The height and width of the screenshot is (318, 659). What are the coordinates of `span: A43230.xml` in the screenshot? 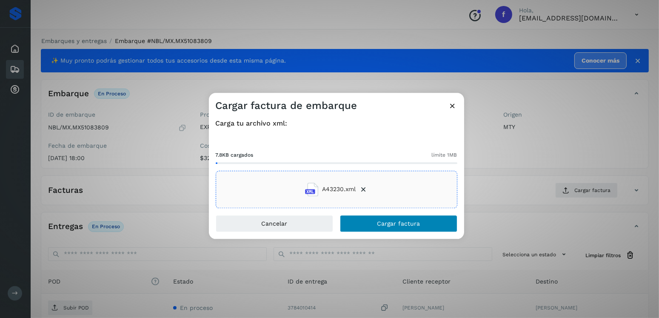 It's located at (338, 189).